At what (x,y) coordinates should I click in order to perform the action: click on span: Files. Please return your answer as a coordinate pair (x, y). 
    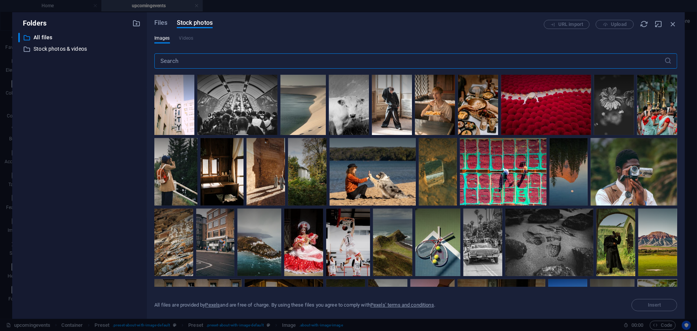
    Looking at the image, I should click on (161, 23).